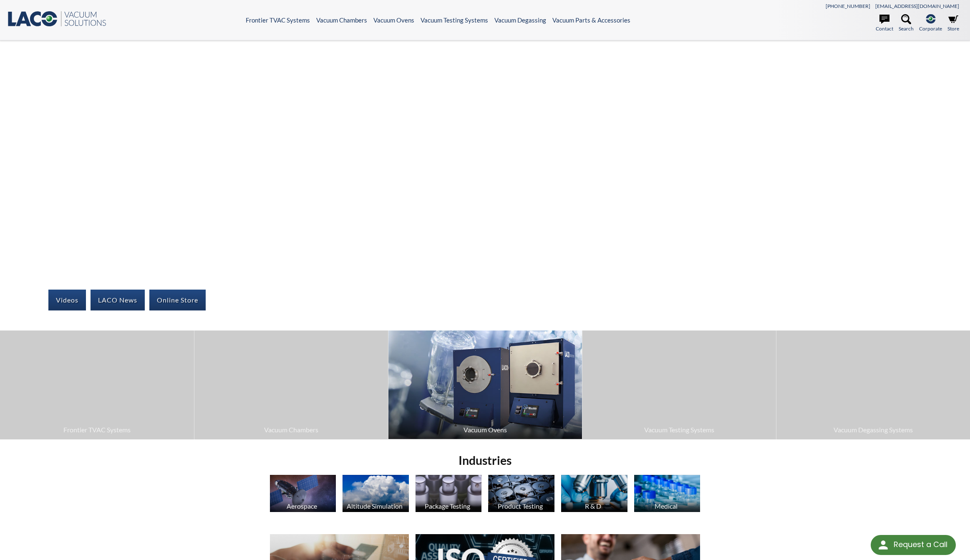  I want to click on span: Corporate, so click(930, 28).